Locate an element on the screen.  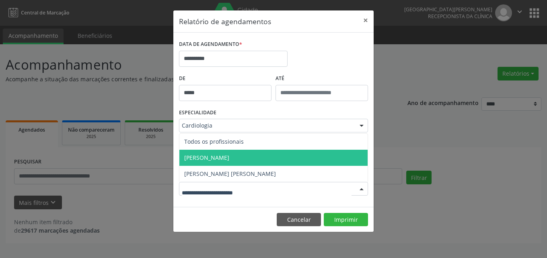
h5: Relatório de agendamentos is located at coordinates (225, 21).